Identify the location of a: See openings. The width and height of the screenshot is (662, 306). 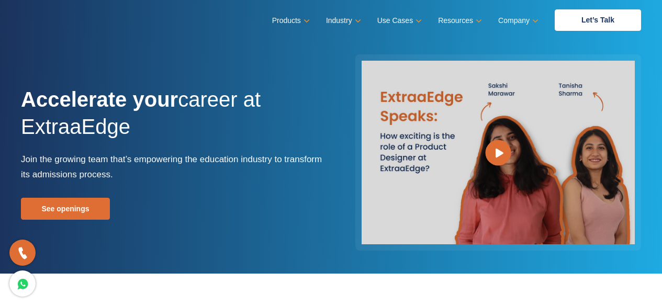
(65, 209).